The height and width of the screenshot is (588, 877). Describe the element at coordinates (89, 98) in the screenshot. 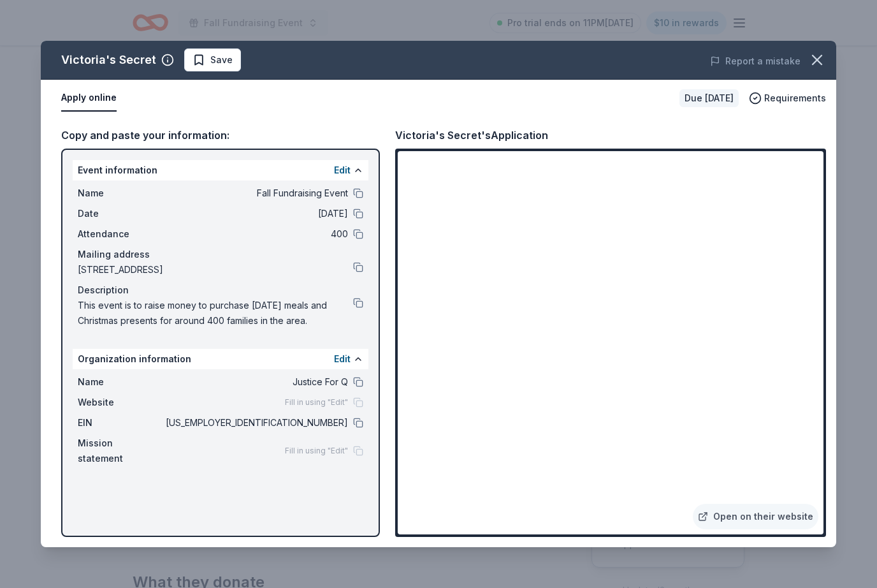

I see `button: Apply online` at that location.